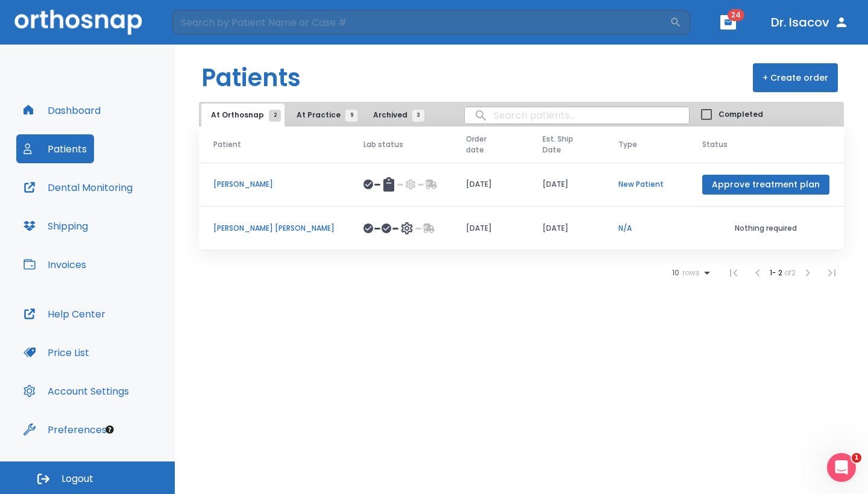  Describe the element at coordinates (55, 226) in the screenshot. I see `button: Shipping` at that location.